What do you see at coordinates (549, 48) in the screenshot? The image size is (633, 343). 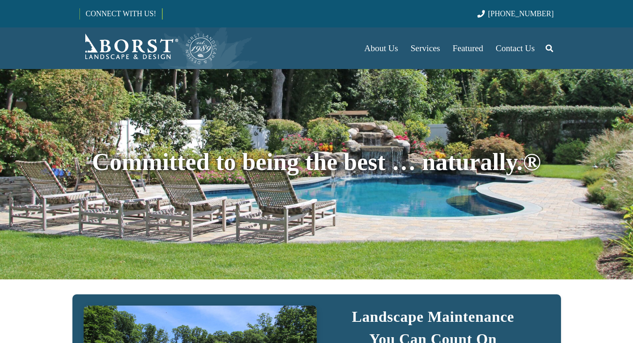 I see `a: Search` at bounding box center [549, 48].